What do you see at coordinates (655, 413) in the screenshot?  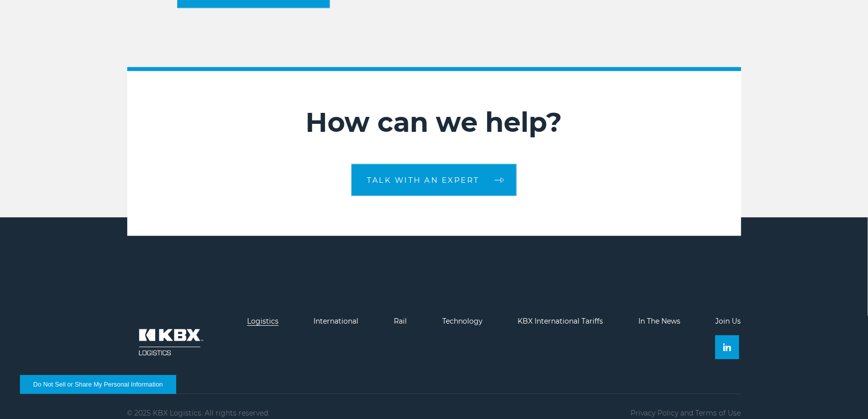 I see `a: Privacy Policy` at bounding box center [655, 413].